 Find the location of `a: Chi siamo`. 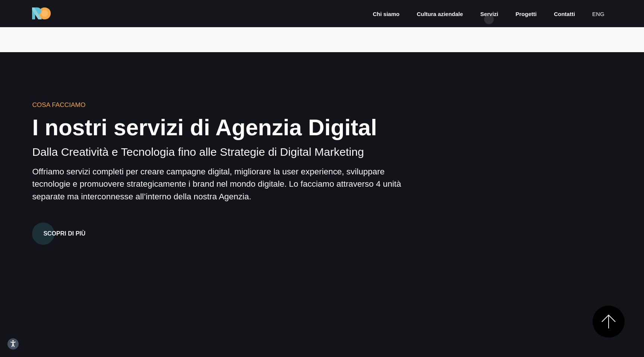

a: Chi siamo is located at coordinates (386, 14).